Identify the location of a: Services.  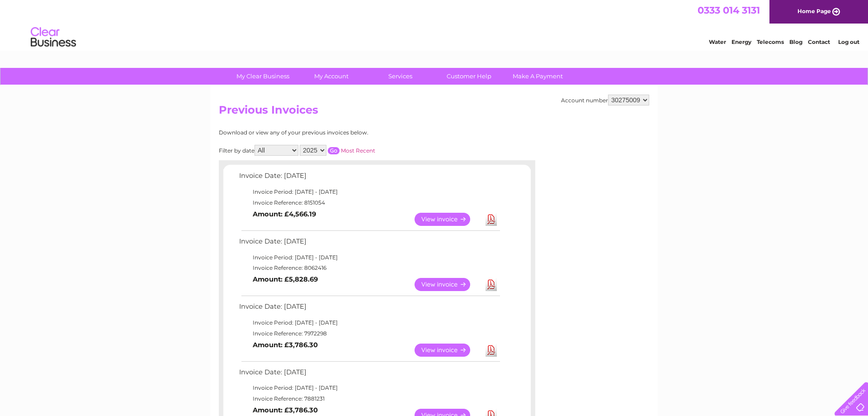
(400, 76).